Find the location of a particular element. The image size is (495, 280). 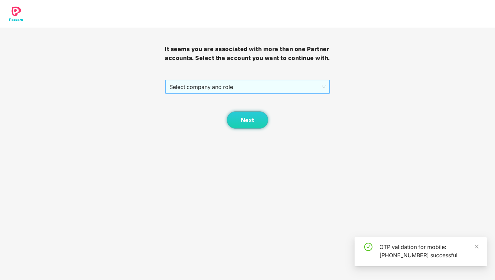

h3: It seems you are associated with more than one Partner accounts. Select the account you want to c... is located at coordinates (247, 53).